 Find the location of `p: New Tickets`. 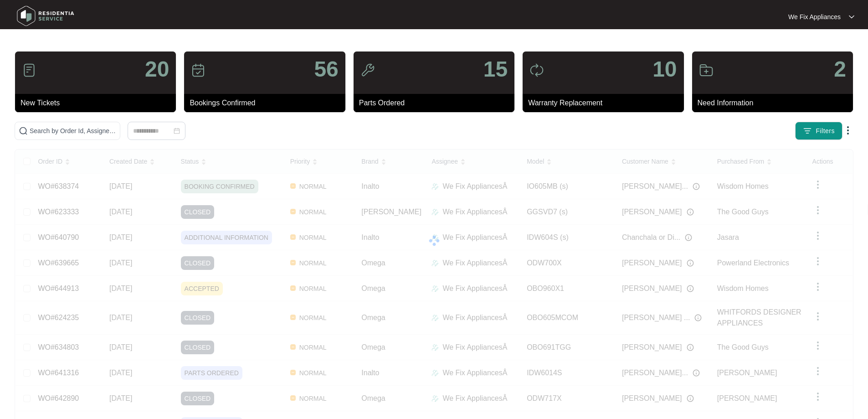

p: New Tickets is located at coordinates (98, 103).